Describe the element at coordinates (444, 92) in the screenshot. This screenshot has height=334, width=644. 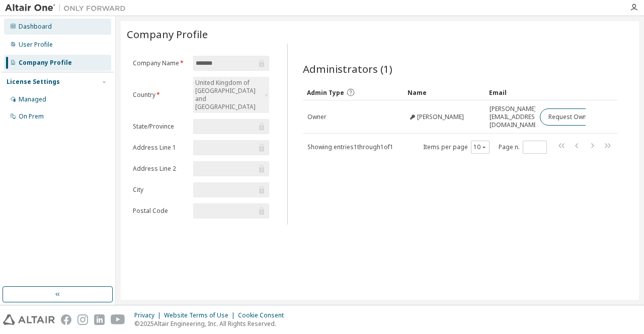
I see `div: Name` at that location.